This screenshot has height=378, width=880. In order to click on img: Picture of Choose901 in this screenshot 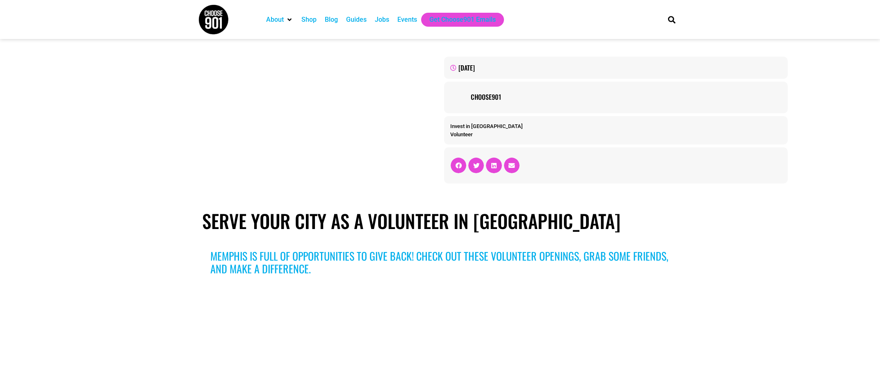, I will do `click(458, 96)`.